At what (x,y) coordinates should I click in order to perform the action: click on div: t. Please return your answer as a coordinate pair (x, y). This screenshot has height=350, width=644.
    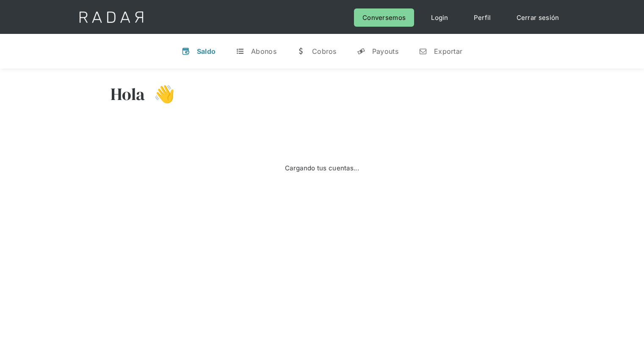
    Looking at the image, I should click on (240, 51).